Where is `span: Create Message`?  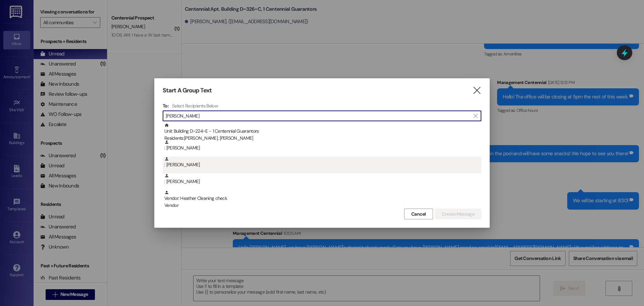
span: Create Message is located at coordinates (458, 214).